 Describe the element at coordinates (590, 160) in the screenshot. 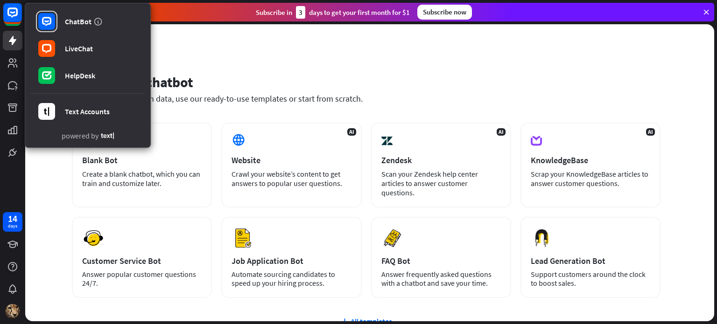

I see `div: KnowledgeBase` at that location.